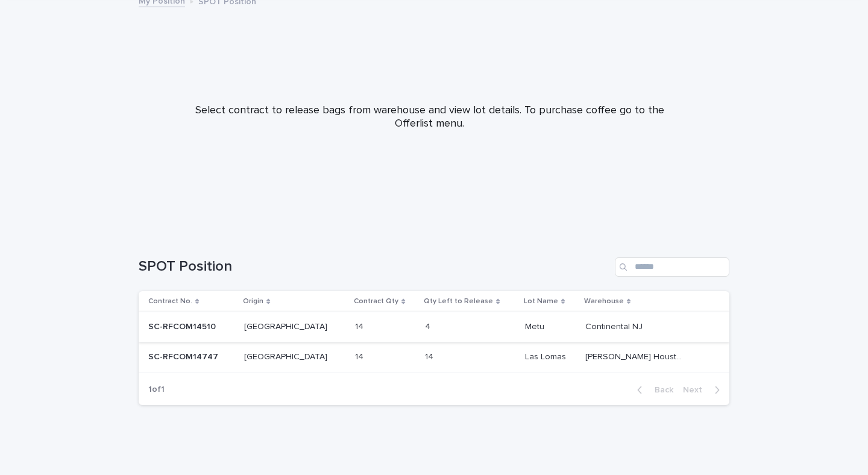 Image resolution: width=868 pixels, height=475 pixels. I want to click on p: Select contract to release bags from warehouse and view lot details. To purchase coffee go to the..., so click(429, 117).